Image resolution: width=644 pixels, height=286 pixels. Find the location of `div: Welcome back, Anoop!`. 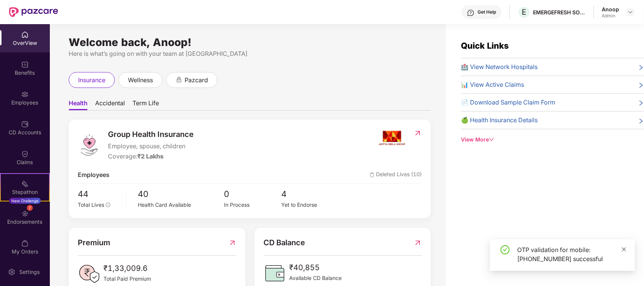

div: Welcome back, Anoop! is located at coordinates (249, 42).